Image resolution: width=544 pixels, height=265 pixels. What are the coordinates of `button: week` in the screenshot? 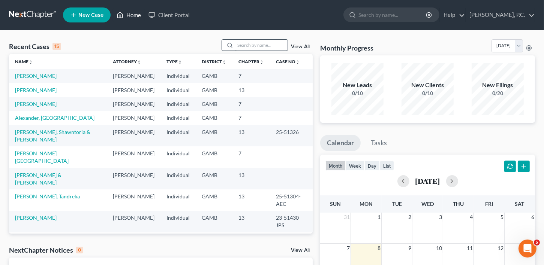 It's located at (355, 166).